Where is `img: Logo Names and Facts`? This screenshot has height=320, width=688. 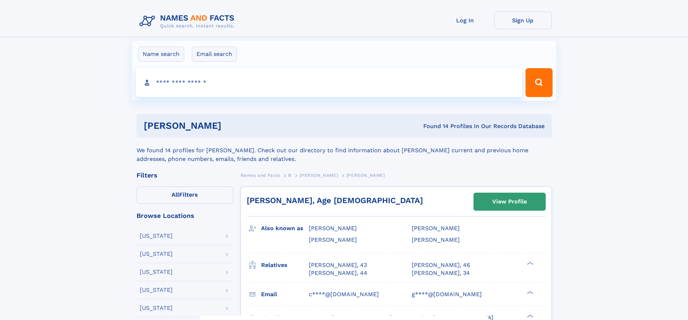 img: Logo Names and Facts is located at coordinates (188, 21).